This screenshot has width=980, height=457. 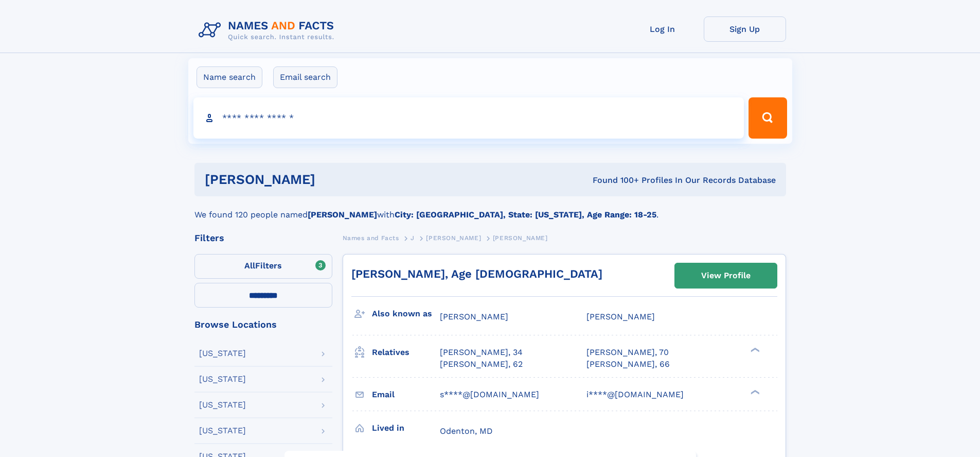 What do you see at coordinates (412, 238) in the screenshot?
I see `span: J` at bounding box center [412, 238].